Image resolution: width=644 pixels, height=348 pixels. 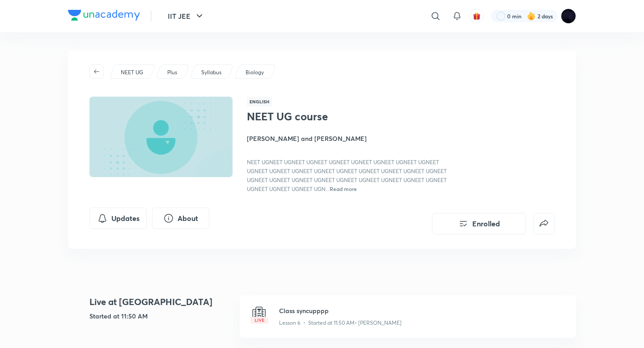 What do you see at coordinates (172, 72) in the screenshot?
I see `p: Plus` at bounding box center [172, 72].